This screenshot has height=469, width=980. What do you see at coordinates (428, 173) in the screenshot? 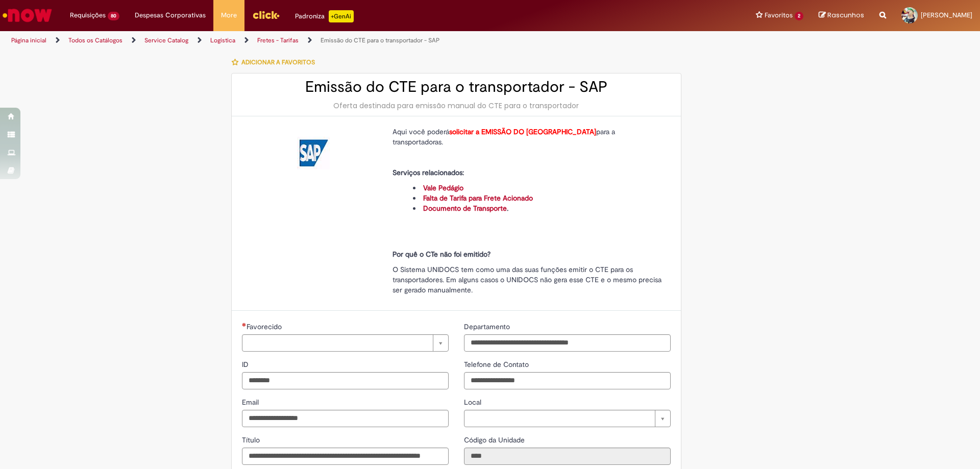
I see `strong: Serviços relacionados:` at bounding box center [428, 173].